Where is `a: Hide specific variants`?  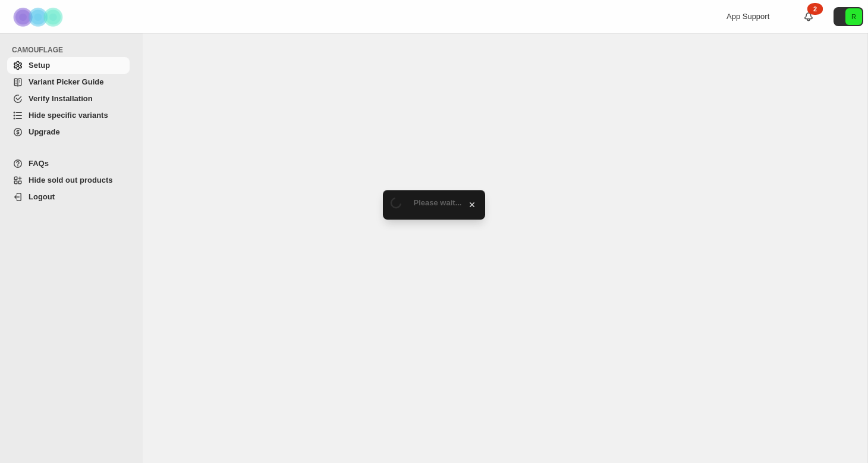 a: Hide specific variants is located at coordinates (68, 115).